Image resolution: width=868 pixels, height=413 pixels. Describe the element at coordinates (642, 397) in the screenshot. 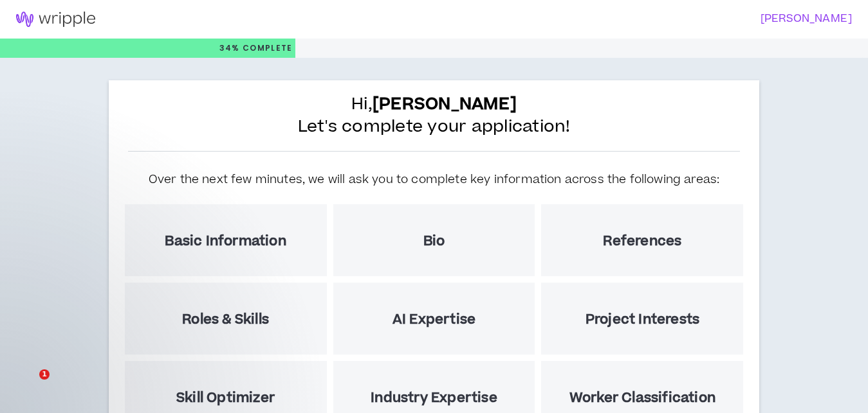

I see `h5: Worker Classification` at that location.